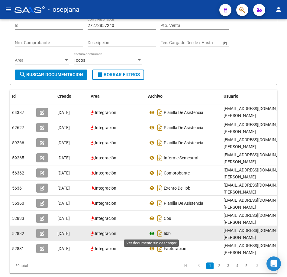 Image resolution: width=287 pixels, height=277 pixels. I want to click on div: 50 total, so click(36, 266).